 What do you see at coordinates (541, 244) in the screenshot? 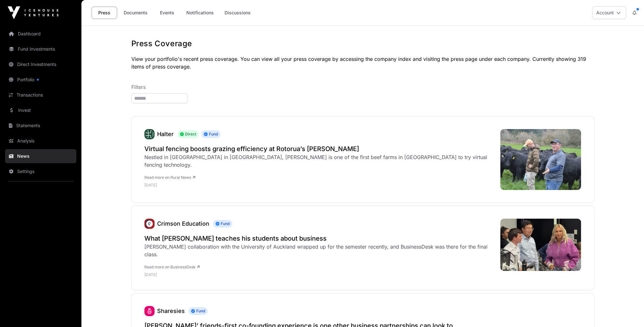
I see `img: beaton-mowbray-fz.jpg` at bounding box center [541, 244].